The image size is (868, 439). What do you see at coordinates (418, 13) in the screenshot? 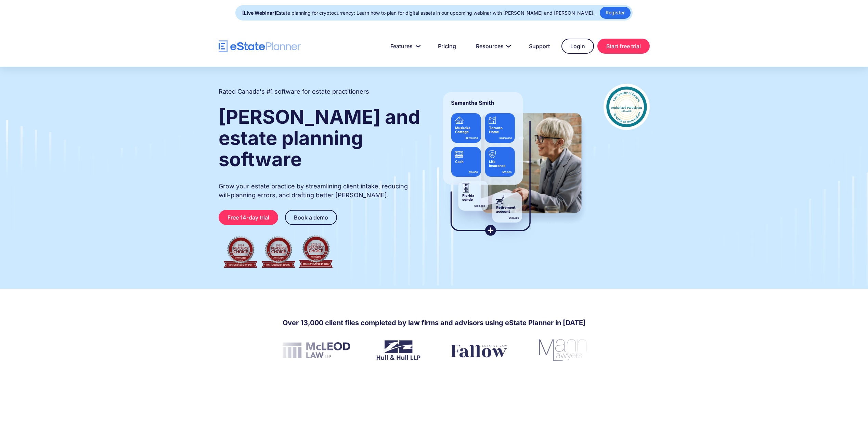
I see `div: Estate planning for cryptocurrency: Learn how to plan for digital assets in our upcoming webinar ...` at bounding box center [418, 13].